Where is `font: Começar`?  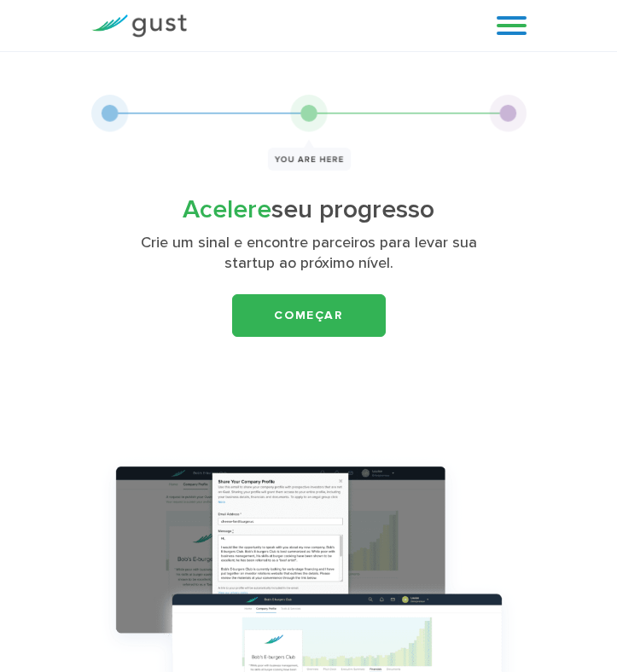
font: Começar is located at coordinates (308, 315).